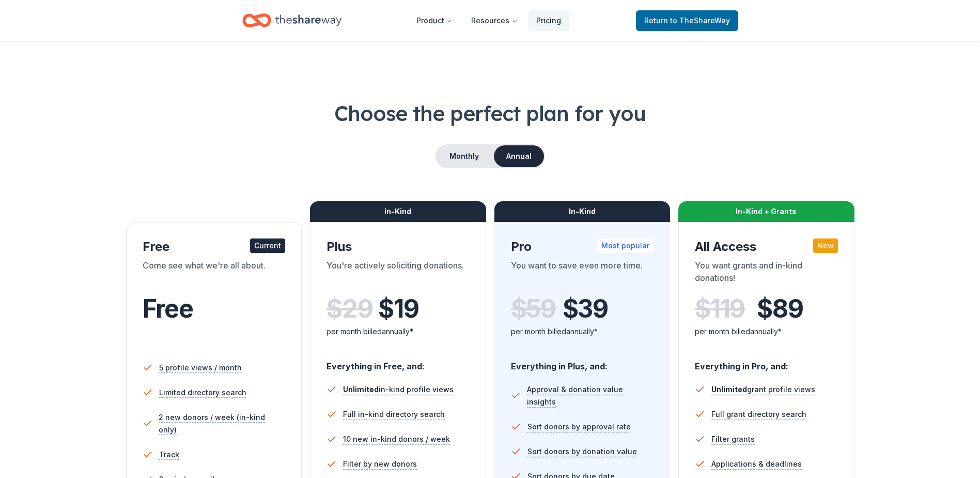 This screenshot has height=478, width=980. What do you see at coordinates (763, 389) in the screenshot?
I see `span: grant profile views` at bounding box center [763, 389].